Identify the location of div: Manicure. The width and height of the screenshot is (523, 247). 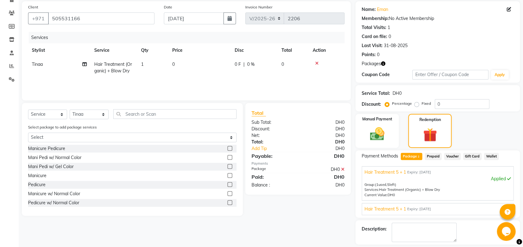
(37, 176).